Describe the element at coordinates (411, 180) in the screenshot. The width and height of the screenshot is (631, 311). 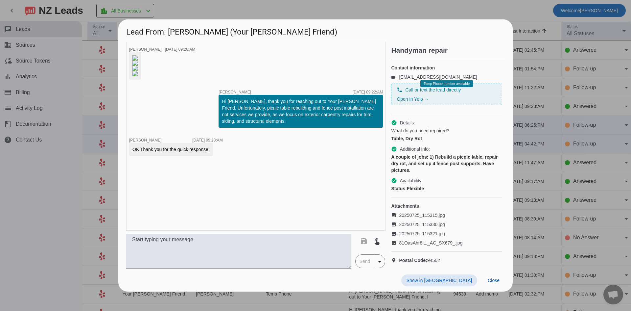
I see `span: Availability:` at that location.